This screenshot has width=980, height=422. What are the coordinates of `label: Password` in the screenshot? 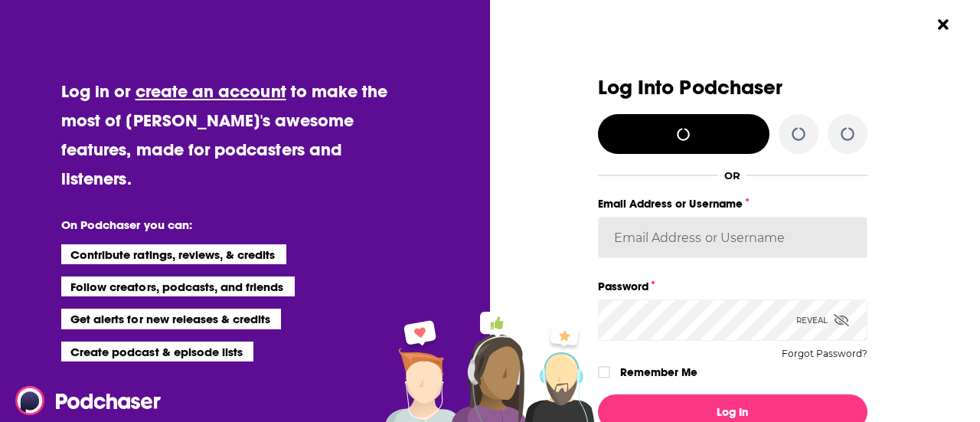 It's located at (732, 287).